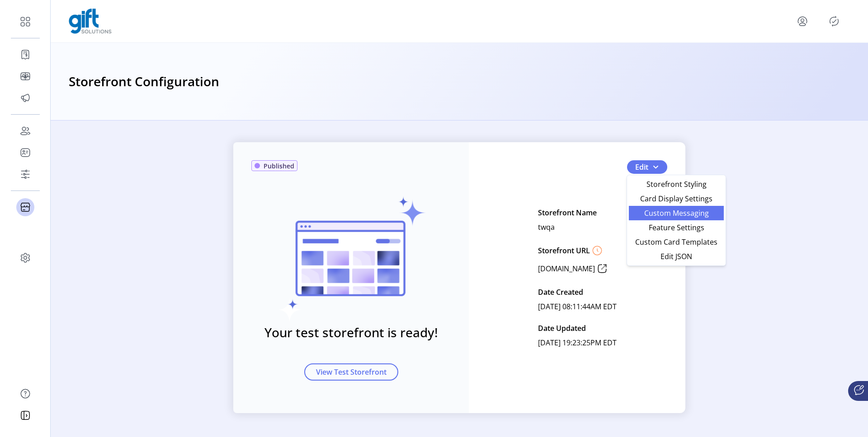 The image size is (868, 437). I want to click on span: Card Display Settings, so click(676, 199).